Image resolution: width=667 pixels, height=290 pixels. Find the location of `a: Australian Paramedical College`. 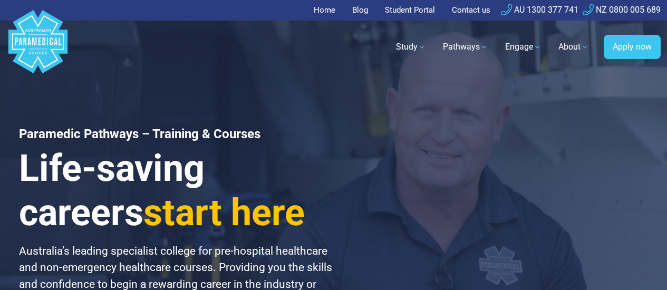

a: Australian Paramedical College is located at coordinates (38, 47).